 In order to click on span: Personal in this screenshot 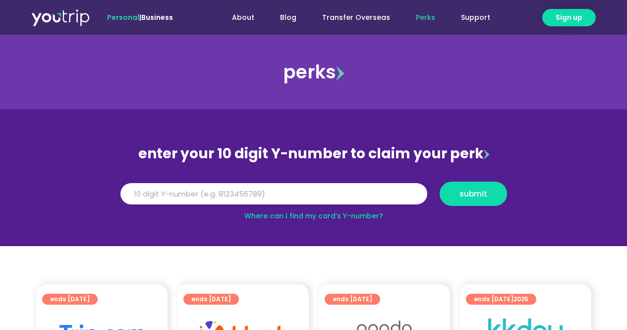, I will do `click(123, 17)`.